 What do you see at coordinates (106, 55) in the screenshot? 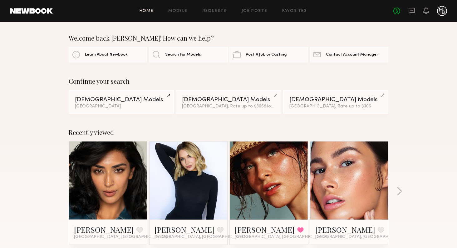
I see `span: Learn About Newbook` at bounding box center [106, 55].